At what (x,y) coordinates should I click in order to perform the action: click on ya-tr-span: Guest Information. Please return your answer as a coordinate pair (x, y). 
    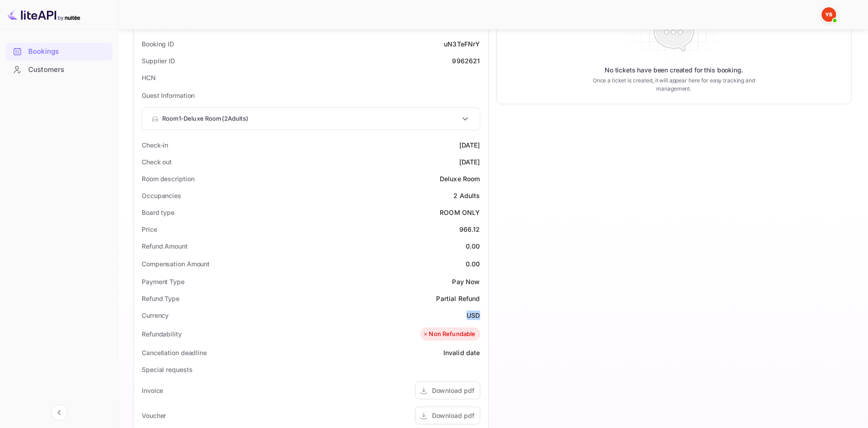
    Looking at the image, I should click on (168, 95).